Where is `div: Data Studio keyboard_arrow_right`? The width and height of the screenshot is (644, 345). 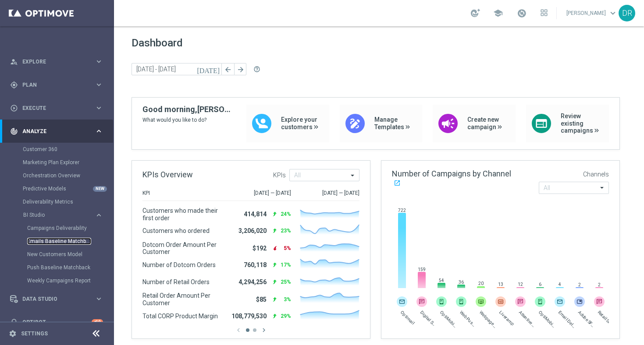 div: Data Studio keyboard_arrow_right is located at coordinates (57, 299).